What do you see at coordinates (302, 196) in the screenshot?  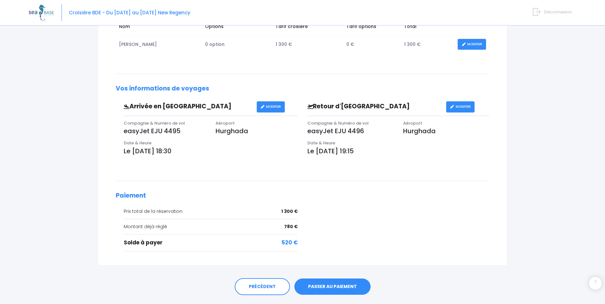 I see `h2: Paiement` at bounding box center [302, 196].